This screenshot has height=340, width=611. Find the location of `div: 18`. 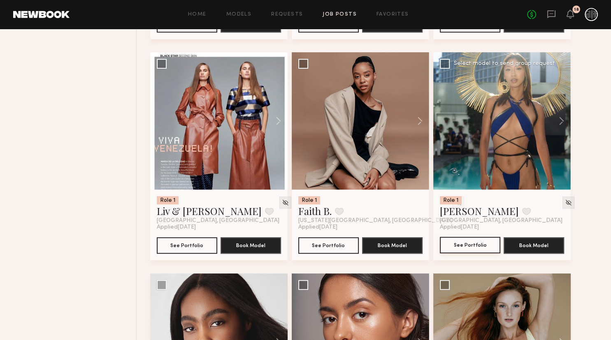

div: 18 is located at coordinates (577, 9).